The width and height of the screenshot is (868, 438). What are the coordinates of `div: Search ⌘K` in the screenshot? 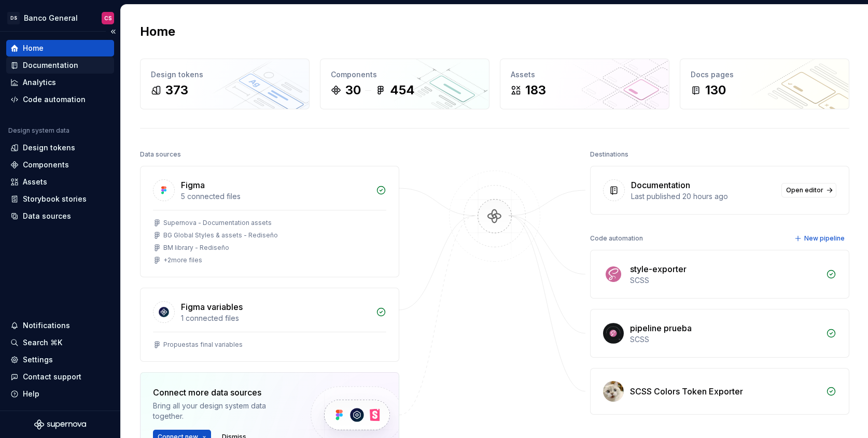 It's located at (42, 343).